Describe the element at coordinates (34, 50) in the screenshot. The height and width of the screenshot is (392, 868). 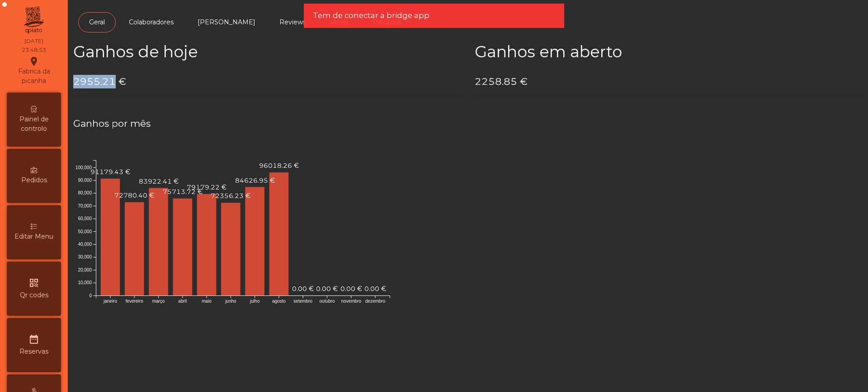
I see `div: 23:48:53` at that location.